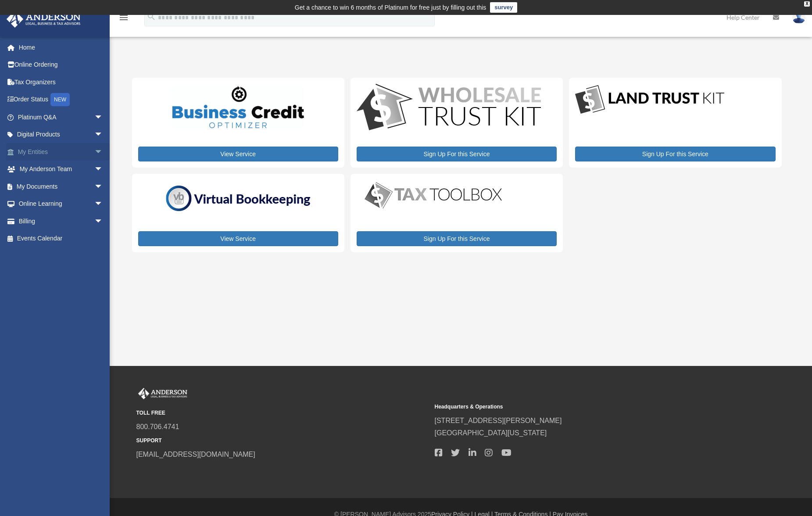 The image size is (812, 516). Describe the element at coordinates (390, 7) in the screenshot. I see `div: Get a chance to win 6 months of Platinum for free just by filling out this` at that location.